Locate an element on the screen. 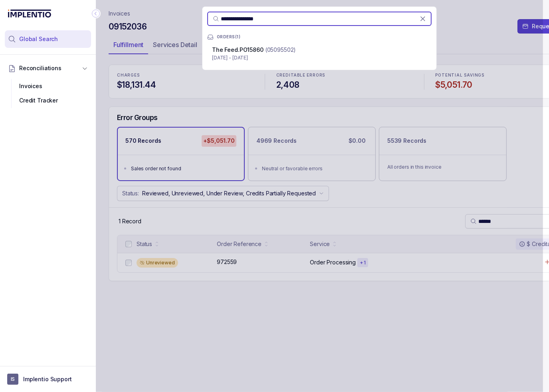 The image size is (549, 392). div: Credit Tracker is located at coordinates (48, 101).